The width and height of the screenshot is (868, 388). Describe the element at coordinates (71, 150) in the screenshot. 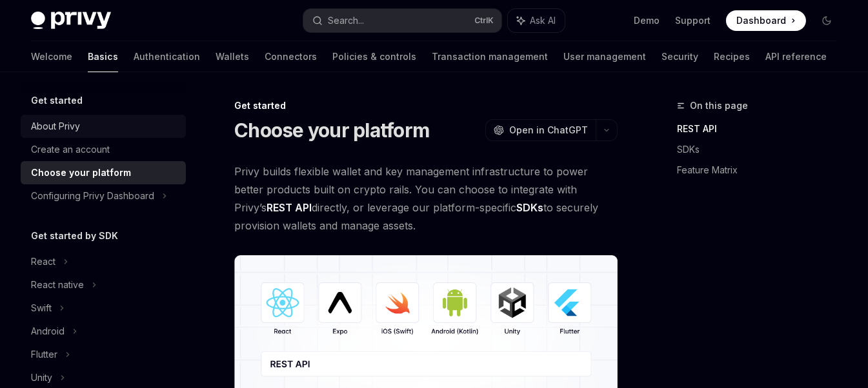

I see `div: Create an account` at that location.